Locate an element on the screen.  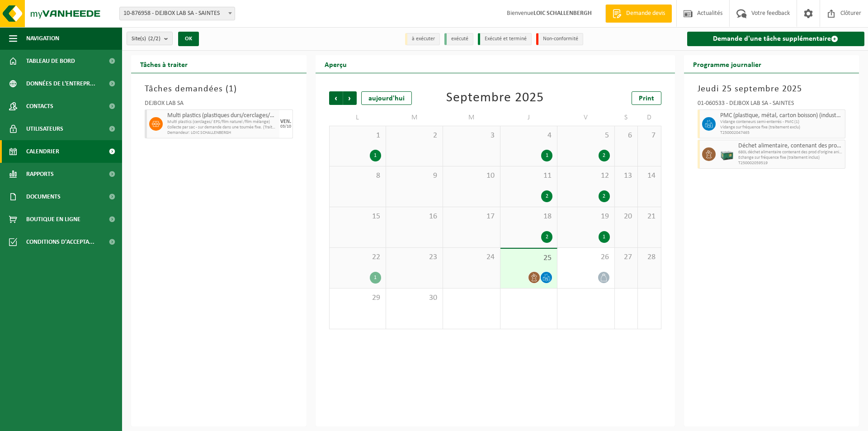
span: 7 is located at coordinates (649, 136).